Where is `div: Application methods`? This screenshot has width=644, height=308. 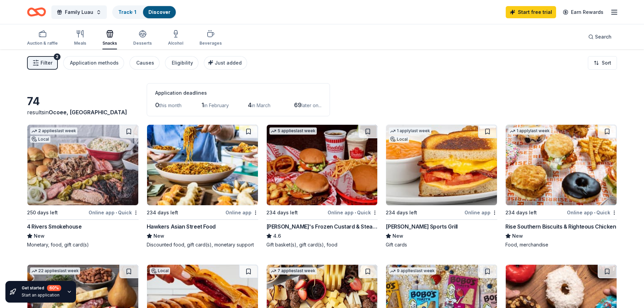 div: Application methods is located at coordinates (94, 63).